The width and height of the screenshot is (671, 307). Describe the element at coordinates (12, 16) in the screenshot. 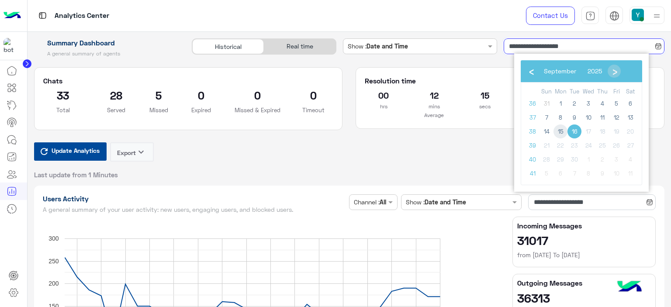

I see `img: Logo` at that location.